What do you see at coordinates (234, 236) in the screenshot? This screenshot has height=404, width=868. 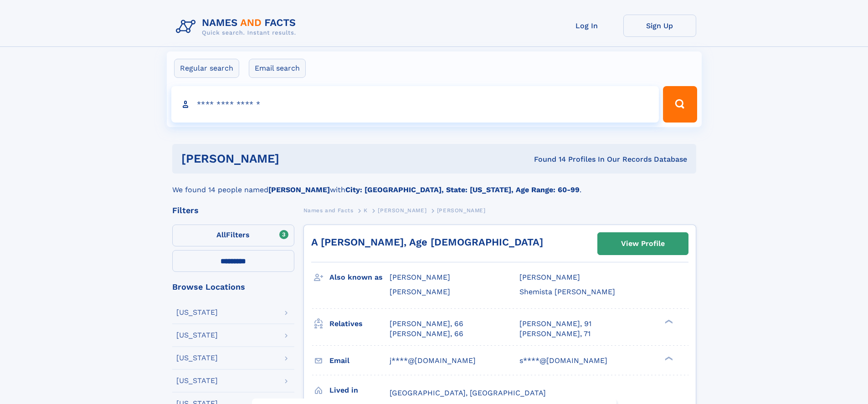 I see `label: Filters` at bounding box center [234, 236].